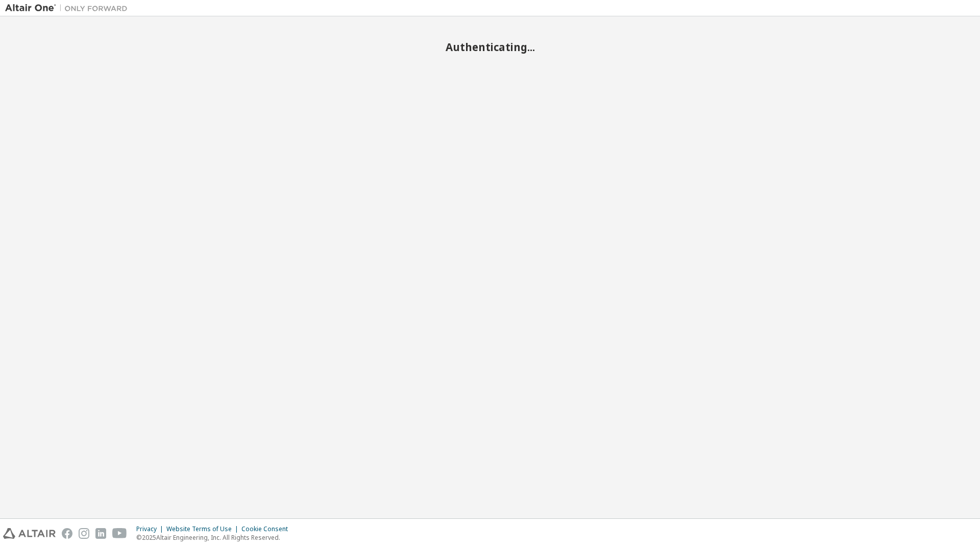 Image resolution: width=980 pixels, height=548 pixels. What do you see at coordinates (490, 47) in the screenshot?
I see `h2: Authenticating...` at bounding box center [490, 47].